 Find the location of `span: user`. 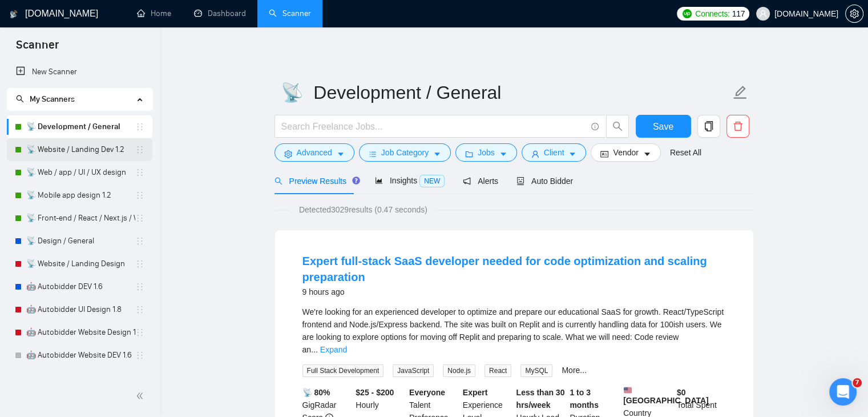

span: user is located at coordinates (535, 154).